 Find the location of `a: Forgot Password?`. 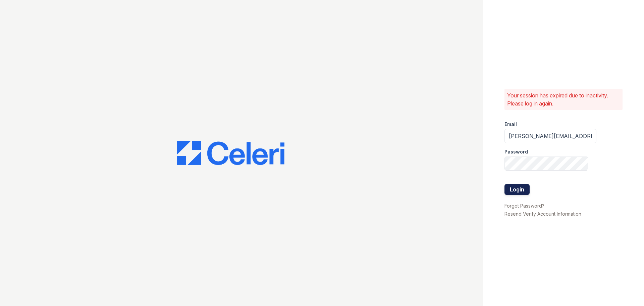

a: Forgot Password? is located at coordinates (524, 206).